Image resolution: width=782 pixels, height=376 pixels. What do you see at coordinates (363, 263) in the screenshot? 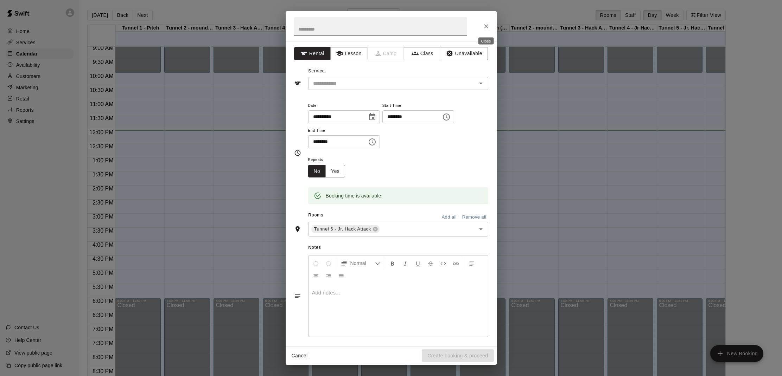
I see `span: Normal` at bounding box center [363, 263].